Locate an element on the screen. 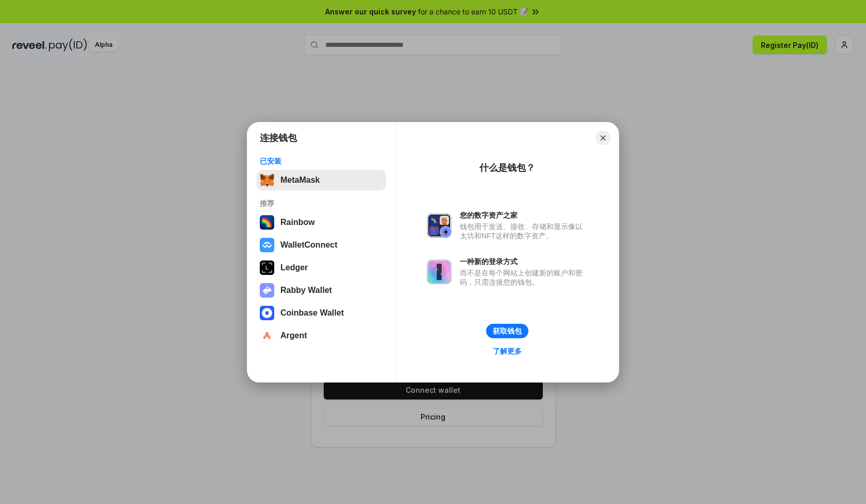 The height and width of the screenshot is (504, 866). button: Close is located at coordinates (603, 138).